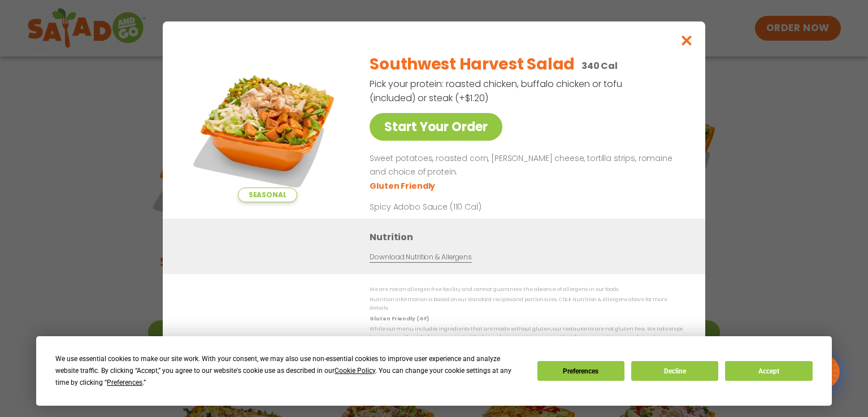 The height and width of the screenshot is (417, 868). Describe the element at coordinates (267, 123) in the screenshot. I see `img: Featured product photo for Southwest Harvest Salad` at that location.